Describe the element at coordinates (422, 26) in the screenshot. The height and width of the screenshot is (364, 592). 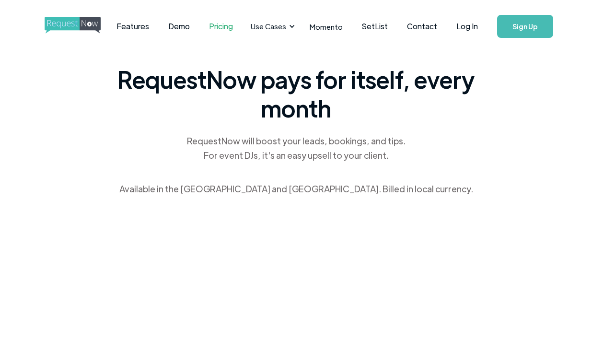
I see `a: Contact` at that location.